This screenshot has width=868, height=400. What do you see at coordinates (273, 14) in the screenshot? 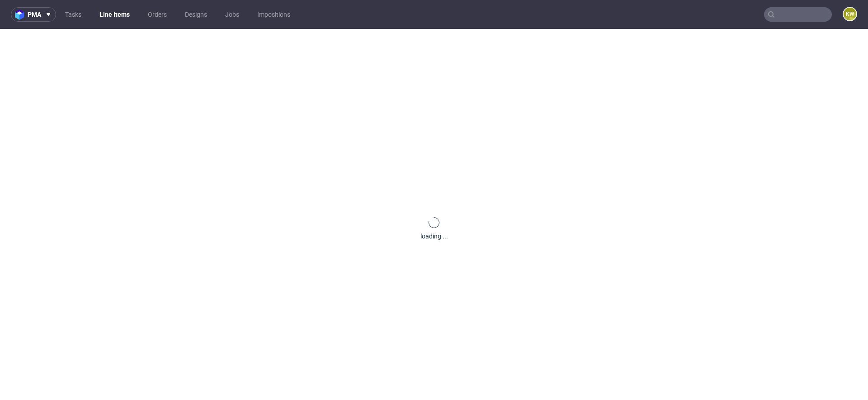
I see `a: Impositions` at bounding box center [273, 14].